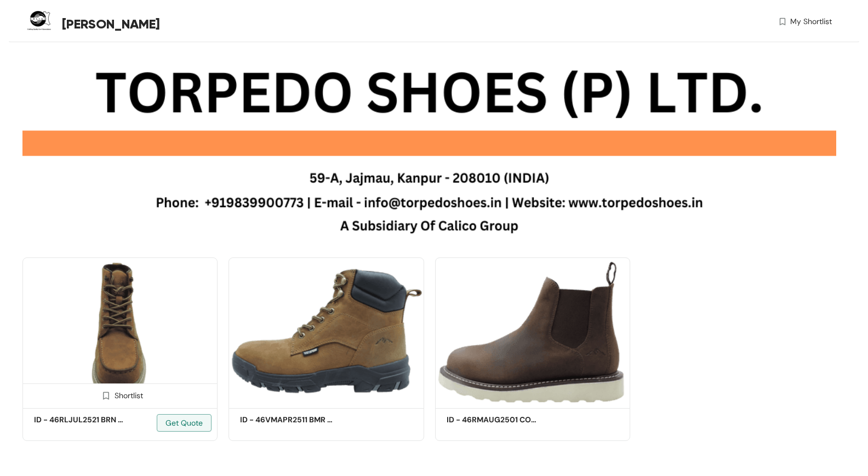 This screenshot has height=476, width=868. What do you see at coordinates (106, 395) in the screenshot?
I see `img: Shortlist` at bounding box center [106, 395].